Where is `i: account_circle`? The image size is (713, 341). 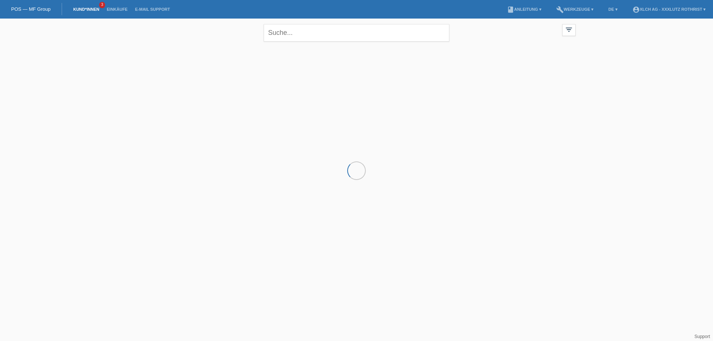 i: account_circle is located at coordinates (636, 10).